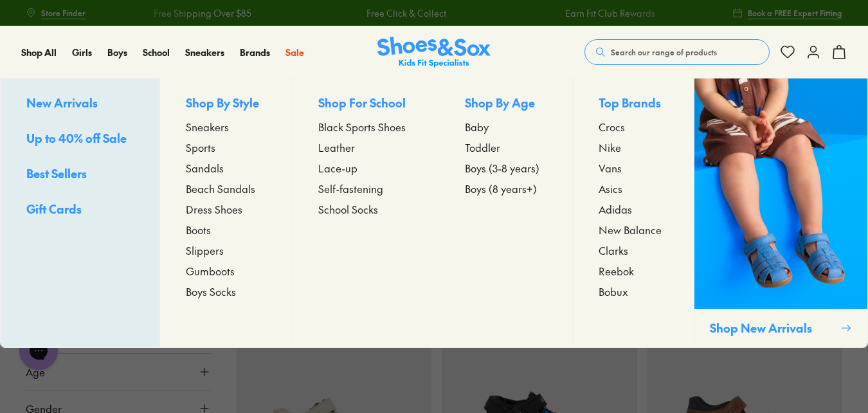 Image resolution: width=868 pixels, height=413 pixels. Describe the element at coordinates (255, 52) in the screenshot. I see `a: Brands` at that location.